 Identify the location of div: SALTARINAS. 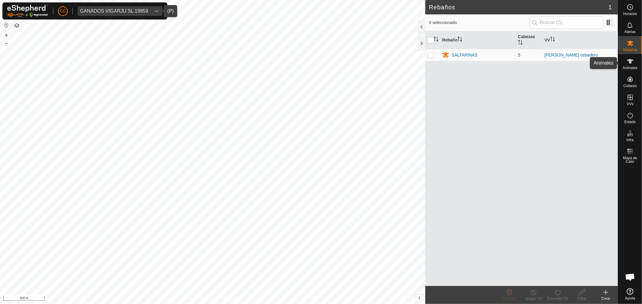
(464, 55).